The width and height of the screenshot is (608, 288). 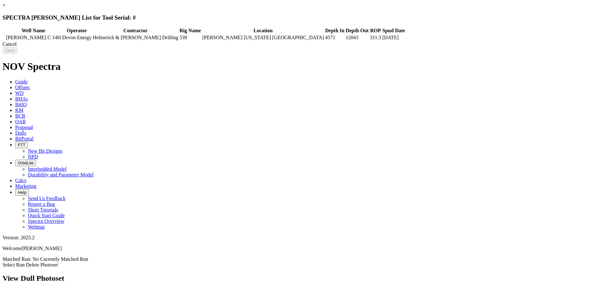 What do you see at coordinates (77, 38) in the screenshot?
I see `td: Devon Energy` at bounding box center [77, 38].